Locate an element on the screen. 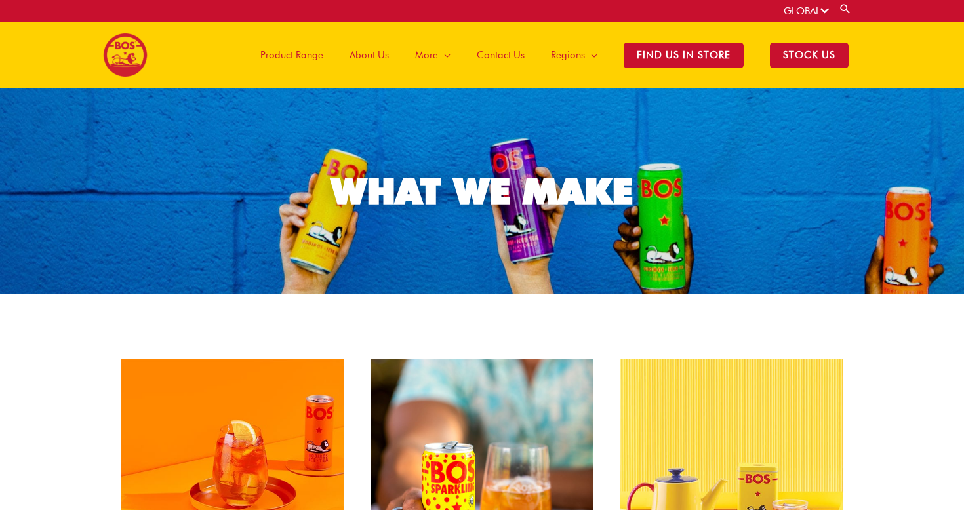  span: Find Us in Store is located at coordinates (683, 55).